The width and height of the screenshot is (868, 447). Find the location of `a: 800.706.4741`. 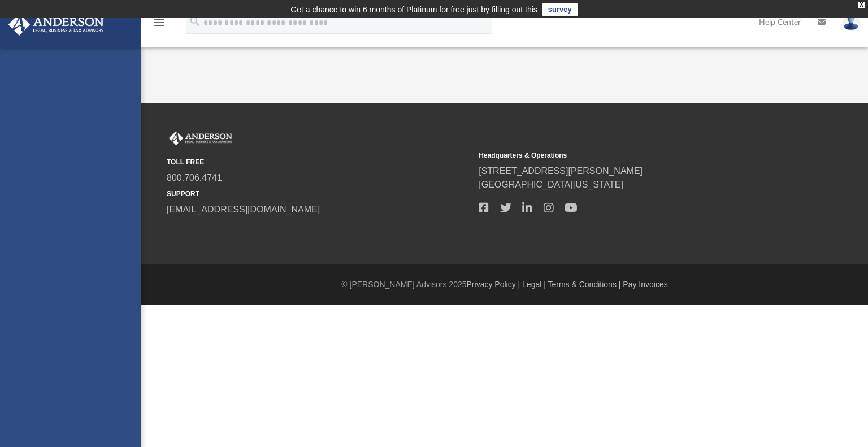

a: 800.706.4741 is located at coordinates (194, 177).